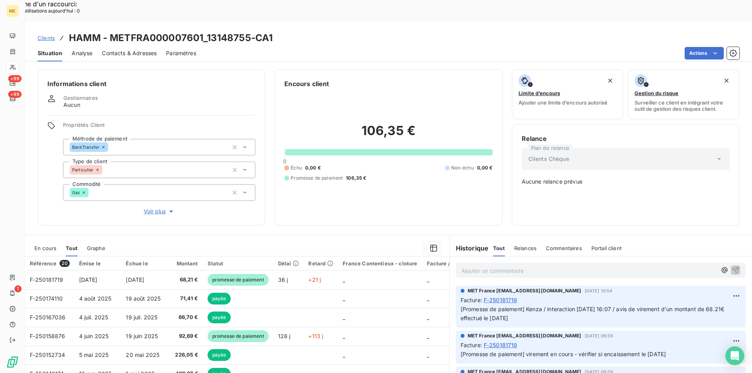 This screenshot has width=752, height=373. I want to click on span: Analyse, so click(82, 53).